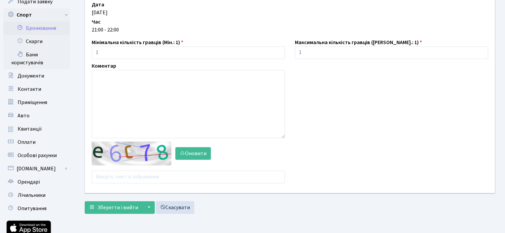 The width and height of the screenshot is (505, 233). Describe the element at coordinates (32, 196) in the screenshot. I see `span: Лічильники` at that location.